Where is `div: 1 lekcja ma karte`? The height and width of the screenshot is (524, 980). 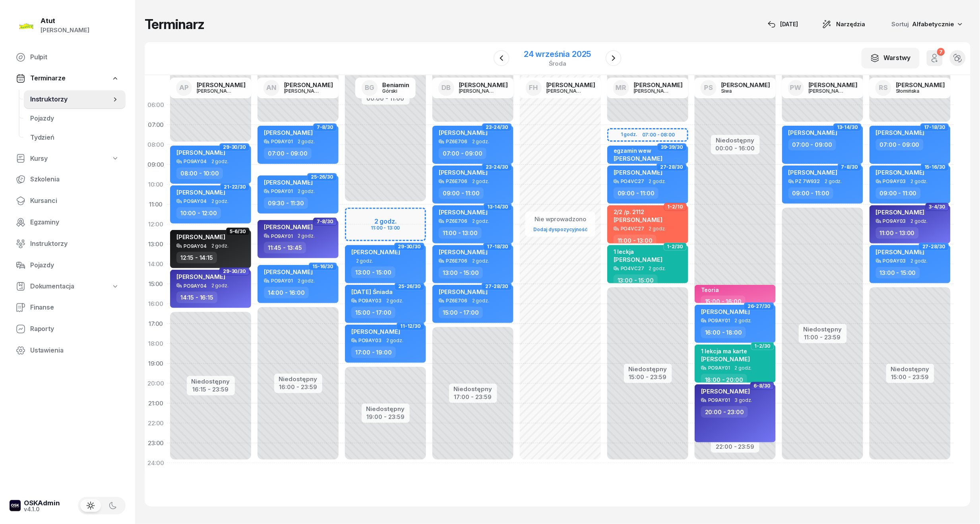
div: 1 lekcja ma karte is located at coordinates (726, 351).